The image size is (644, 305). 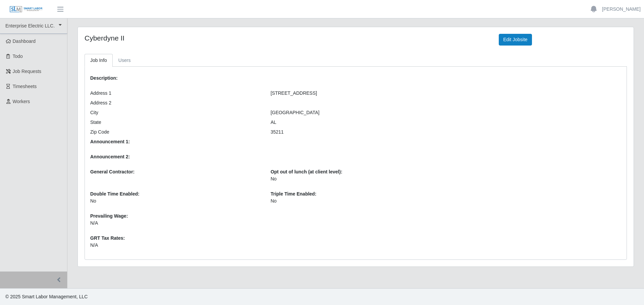 I want to click on b: Announcement 1:, so click(x=110, y=142).